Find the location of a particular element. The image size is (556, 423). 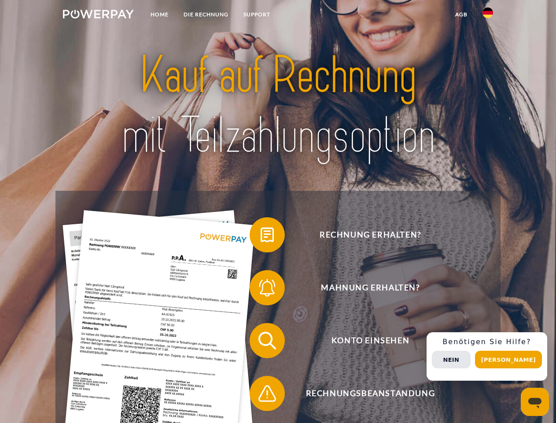

button: Konto einsehen is located at coordinates (364, 340).